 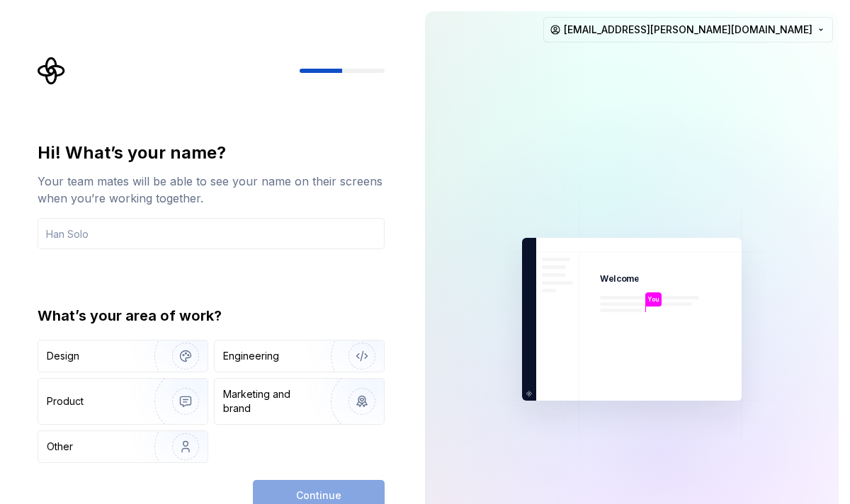 What do you see at coordinates (211, 234) in the screenshot?
I see `input: Han Solo` at bounding box center [211, 234].